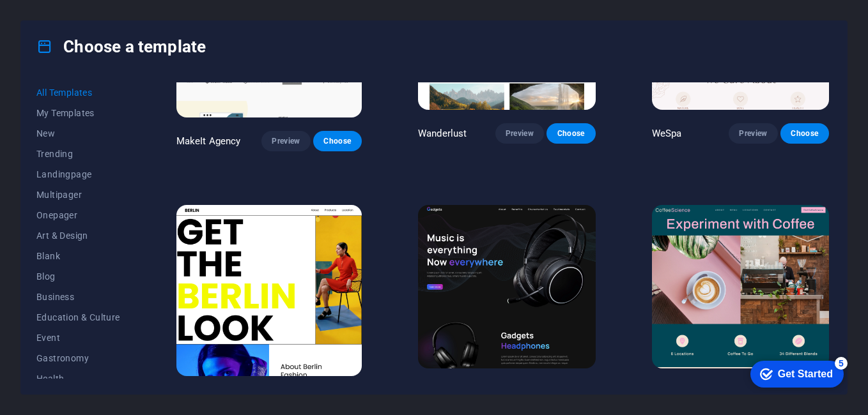 The image size is (868, 415). Describe the element at coordinates (78, 358) in the screenshot. I see `span: Gastronomy` at that location.